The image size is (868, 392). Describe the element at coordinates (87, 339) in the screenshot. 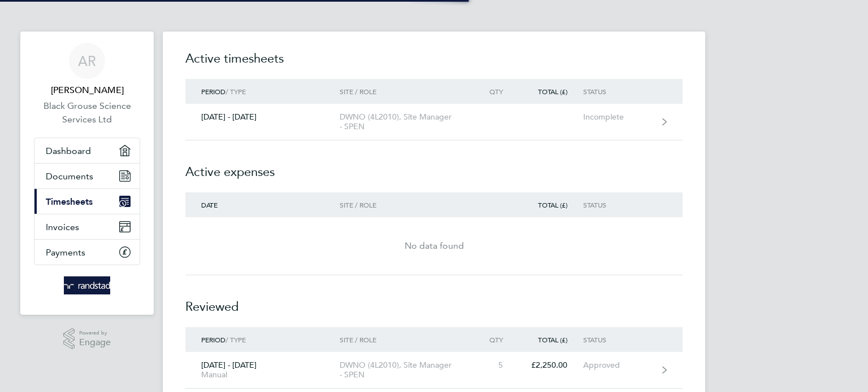

I see `a: Powered byEngage` at that location.